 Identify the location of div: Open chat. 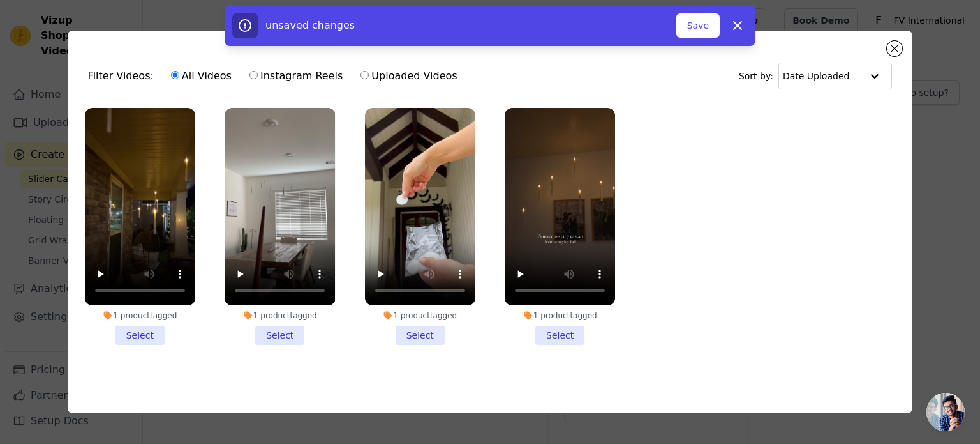
(945, 412).